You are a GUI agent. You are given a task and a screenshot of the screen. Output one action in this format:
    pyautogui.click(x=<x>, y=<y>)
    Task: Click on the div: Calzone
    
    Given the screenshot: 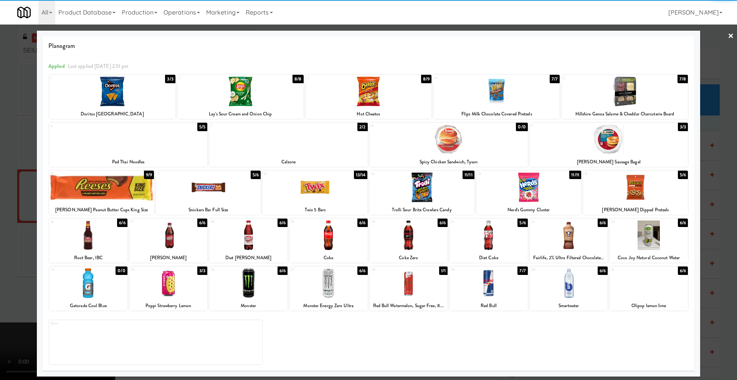 What is the action you would take?
    pyautogui.click(x=288, y=162)
    